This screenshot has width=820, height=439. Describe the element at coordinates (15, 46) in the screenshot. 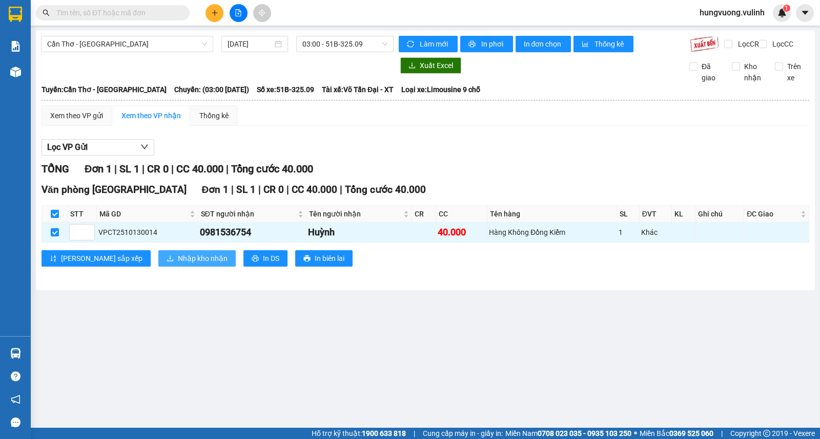

I see `img: solution-icon` at that location.